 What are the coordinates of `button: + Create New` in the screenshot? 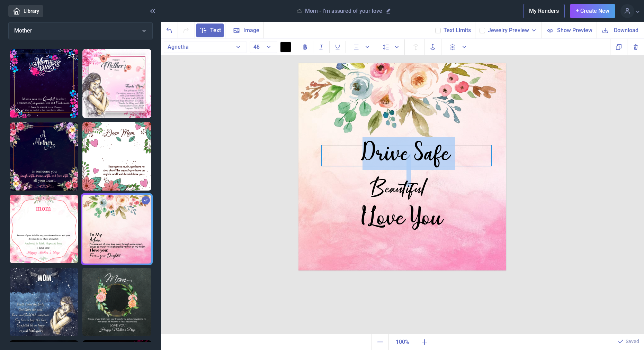 It's located at (593, 11).